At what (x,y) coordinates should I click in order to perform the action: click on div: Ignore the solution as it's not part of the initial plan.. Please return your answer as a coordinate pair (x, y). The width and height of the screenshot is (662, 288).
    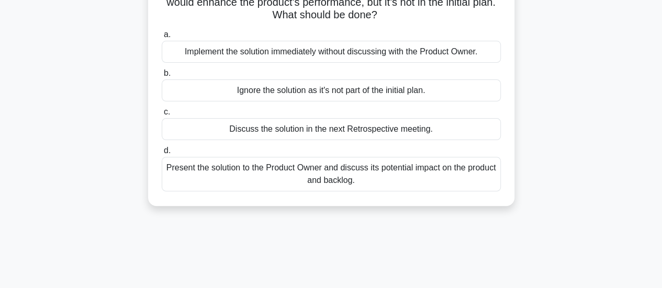
    Looking at the image, I should click on (331, 91).